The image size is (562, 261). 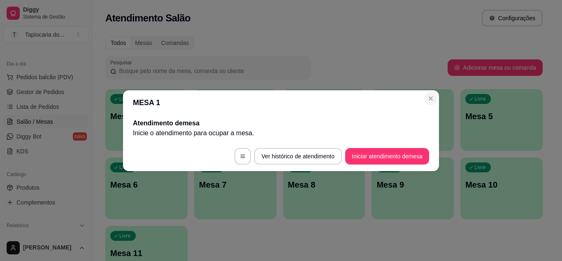 I want to click on button: Ver histórico de atendimento, so click(x=298, y=156).